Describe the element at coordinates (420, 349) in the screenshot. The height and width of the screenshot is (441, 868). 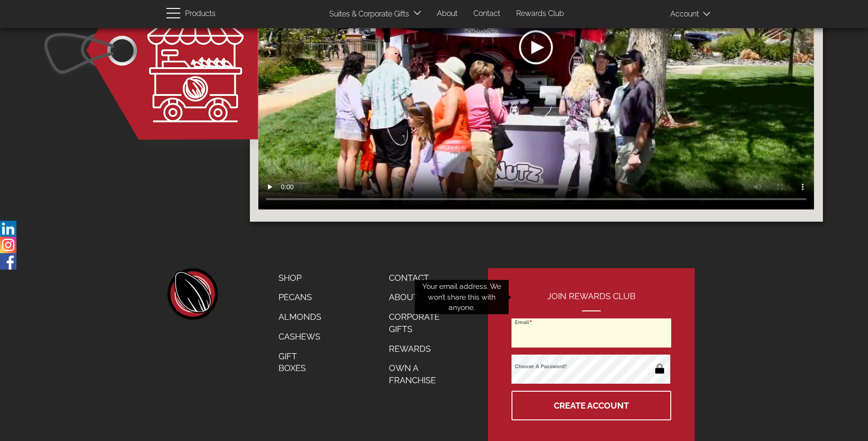
I see `a: Rewards` at that location.